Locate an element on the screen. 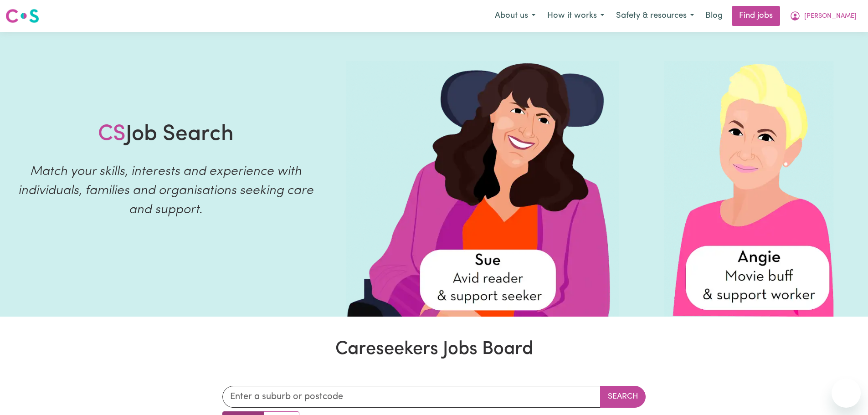  span: CS is located at coordinates (111, 135).